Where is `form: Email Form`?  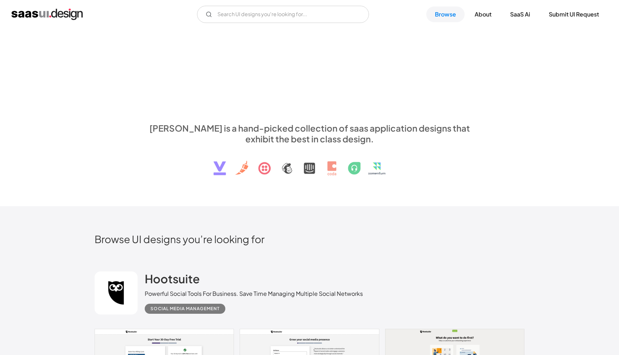
form: Email Form is located at coordinates (283, 14).